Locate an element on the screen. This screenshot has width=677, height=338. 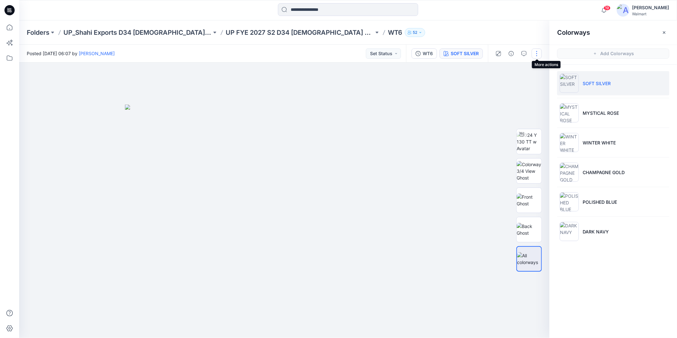
img: MYSTICAL ROSE is located at coordinates (569, 113).